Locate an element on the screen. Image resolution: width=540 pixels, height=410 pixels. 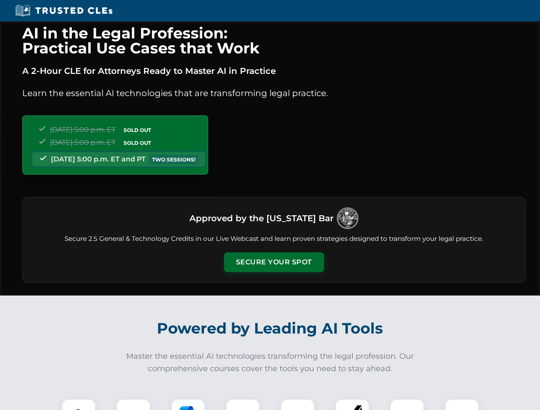
h1: AI in the Legal Profession: Practical Use Cases that Work is located at coordinates (274, 41).